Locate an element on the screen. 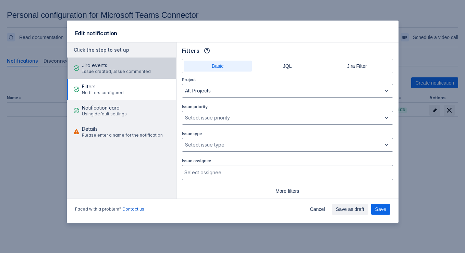  span: warn is located at coordinates (76, 132).